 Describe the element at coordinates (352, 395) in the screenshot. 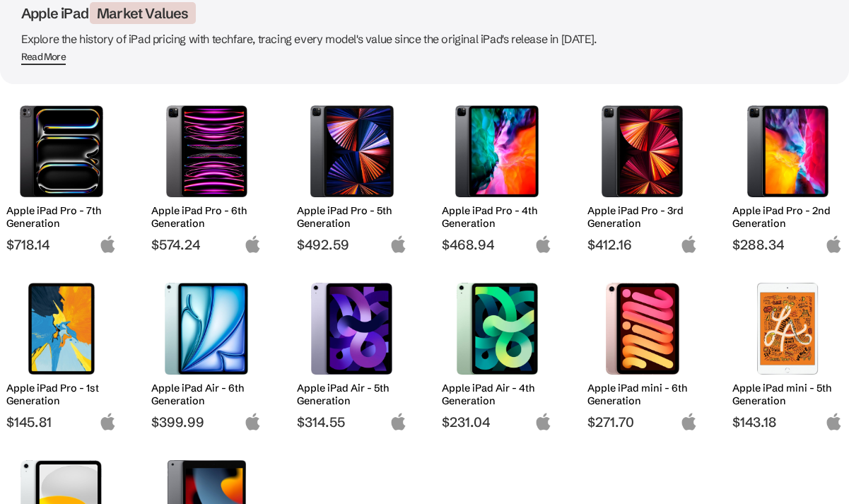

I see `h2: Apple iPad Air - 5th Generation` at that location.